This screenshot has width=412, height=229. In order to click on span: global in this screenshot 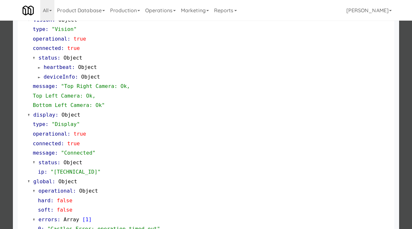, I will do `click(43, 181)`.